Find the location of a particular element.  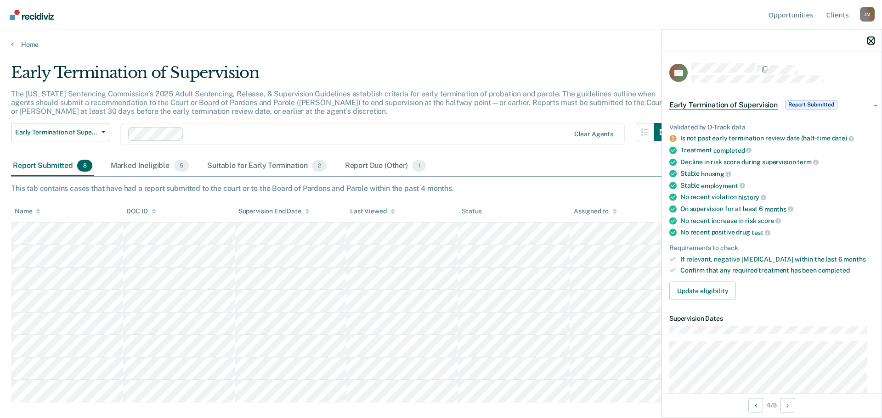

div: No recent violation is located at coordinates (777, 197).